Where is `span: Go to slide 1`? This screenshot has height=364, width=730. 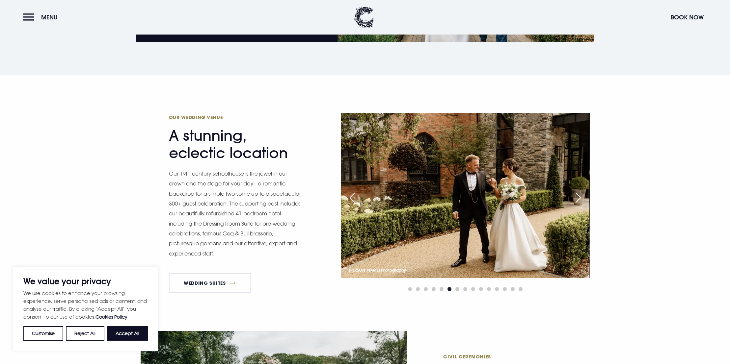
span: Go to slide 1 is located at coordinates (410, 289).